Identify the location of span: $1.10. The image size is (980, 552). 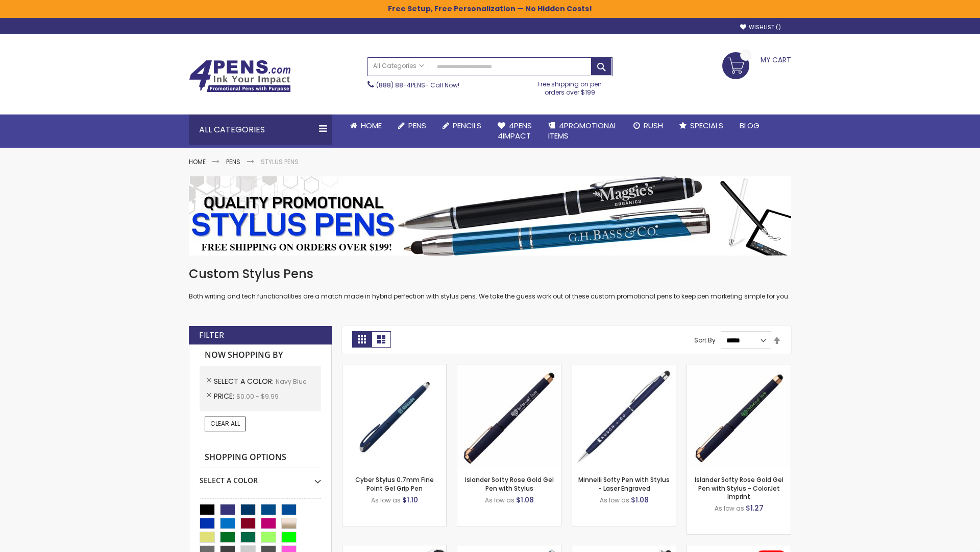
(410, 500).